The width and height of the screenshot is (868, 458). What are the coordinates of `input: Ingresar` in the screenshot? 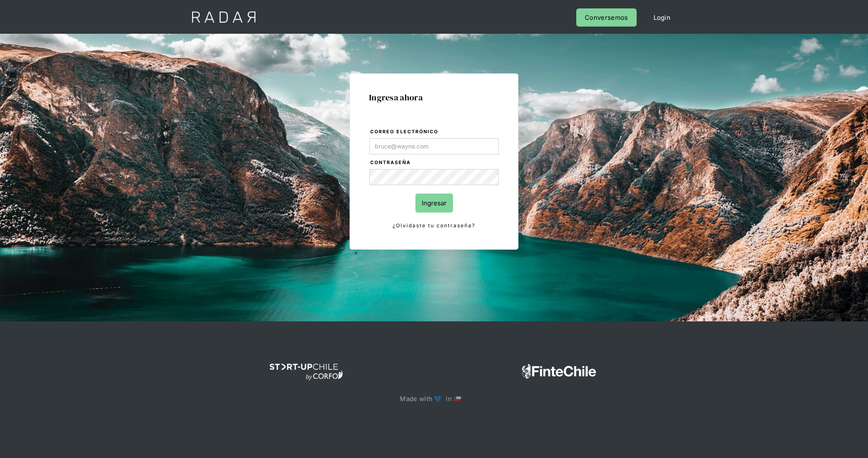 It's located at (434, 203).